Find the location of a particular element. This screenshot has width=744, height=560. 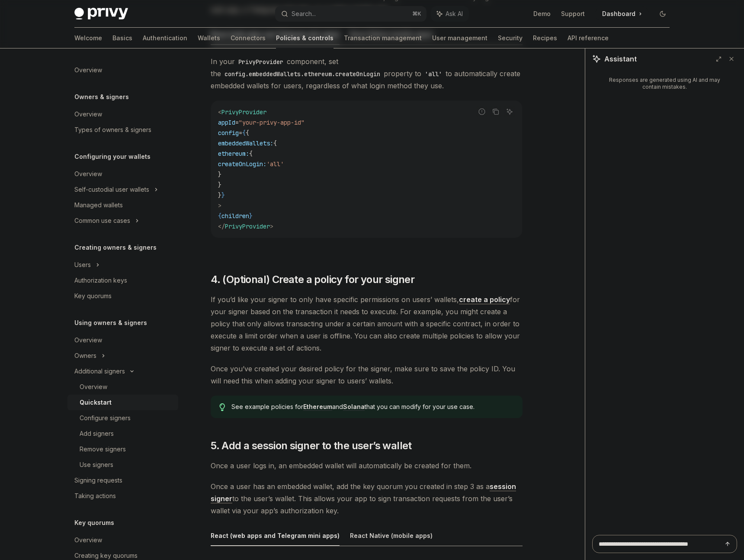

span: Dashboard is located at coordinates (619, 14).